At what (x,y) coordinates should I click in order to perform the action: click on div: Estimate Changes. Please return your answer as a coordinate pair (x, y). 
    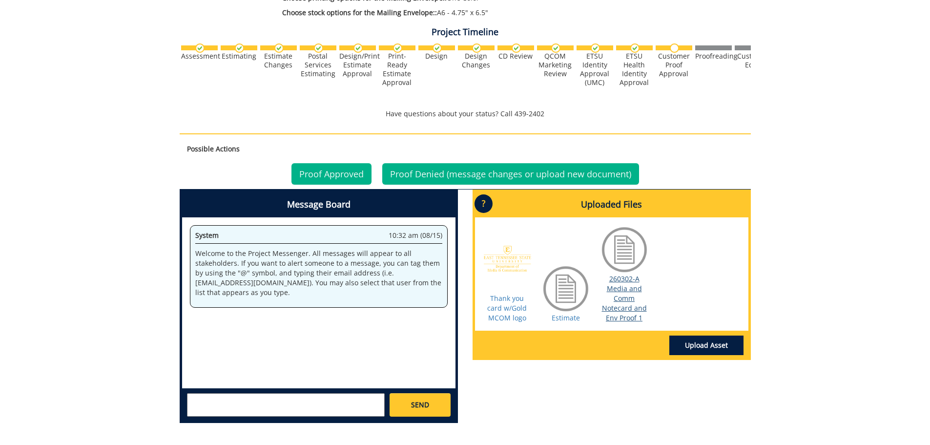
    Looking at the image, I should click on (278, 61).